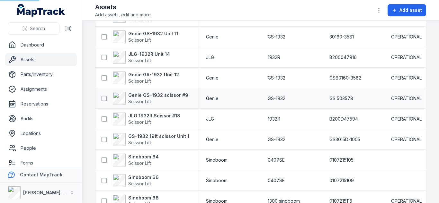  Describe the element at coordinates (411, 10) in the screenshot. I see `span: Add asset` at that location.